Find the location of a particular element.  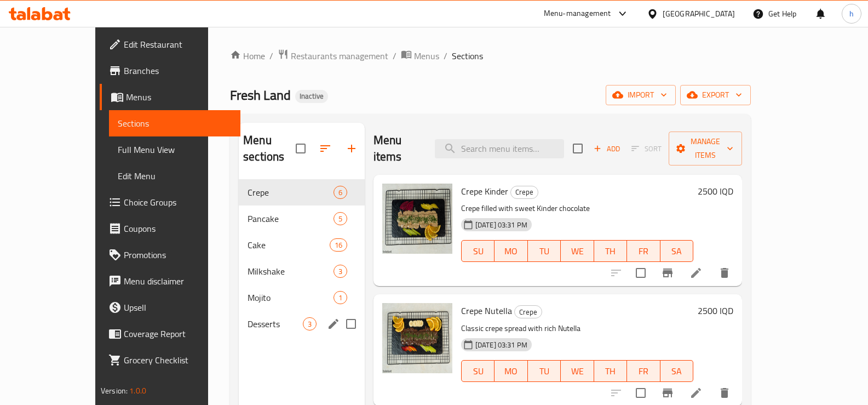

span: Sort sections is located at coordinates (325, 148).